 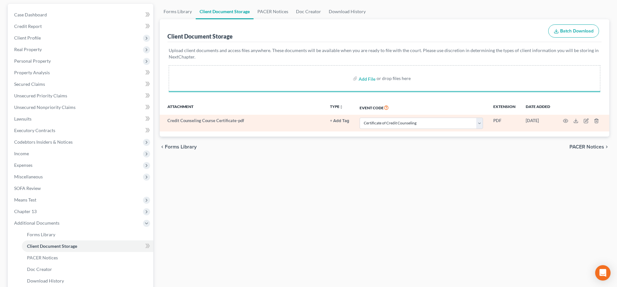 I want to click on div: Open Intercom Messenger, so click(x=602, y=273).